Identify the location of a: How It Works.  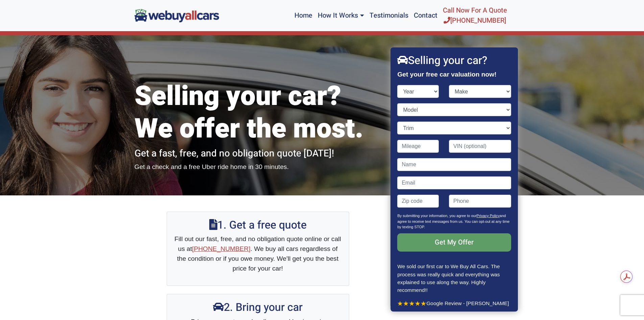
(341, 16).